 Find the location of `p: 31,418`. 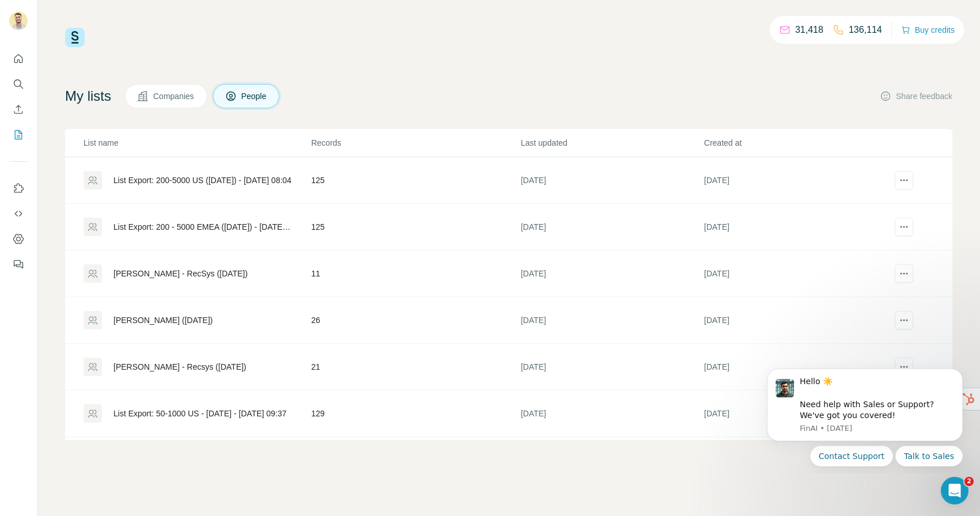

p: 31,418 is located at coordinates (809, 30).